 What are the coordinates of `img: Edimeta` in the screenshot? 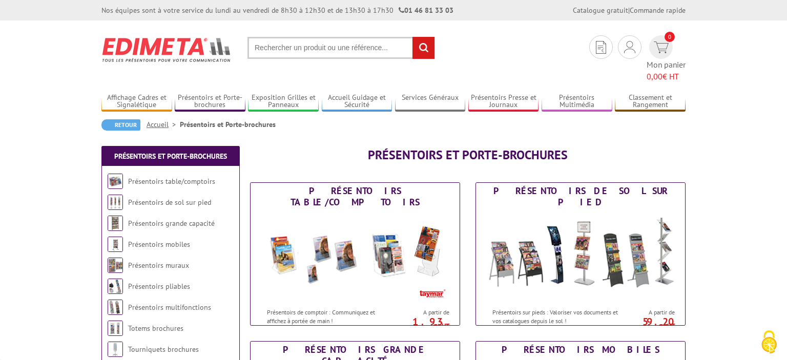 It's located at (166, 50).